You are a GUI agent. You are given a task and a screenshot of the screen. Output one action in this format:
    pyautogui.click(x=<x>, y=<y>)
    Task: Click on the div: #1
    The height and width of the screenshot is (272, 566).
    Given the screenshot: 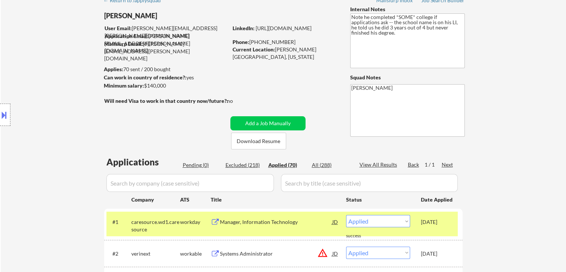 What is the action you would take?
    pyautogui.click(x=119, y=222)
    